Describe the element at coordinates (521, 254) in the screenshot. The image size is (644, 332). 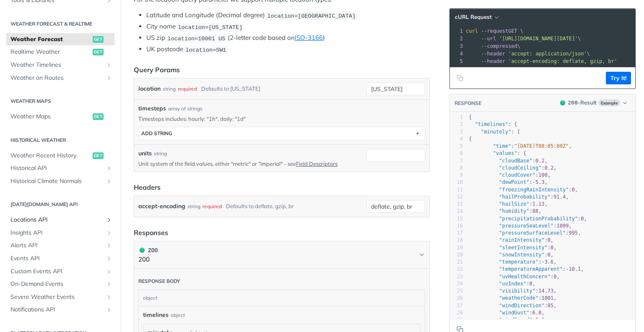
I see `span: "snowIntensity"` at that location.